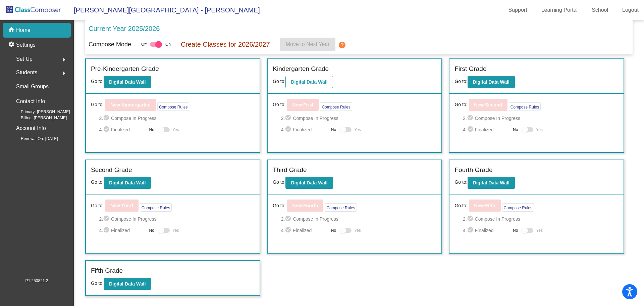 Image resolution: width=644 pixels, height=306 pixels. Describe the element at coordinates (107, 270) in the screenshot. I see `label: Fifth Grade` at that location.